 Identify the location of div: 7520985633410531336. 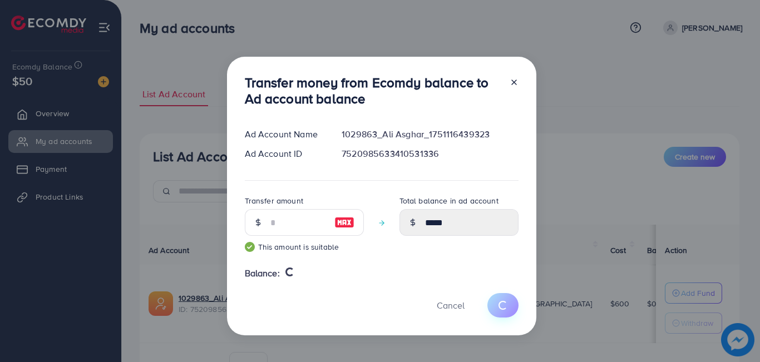
(430, 154).